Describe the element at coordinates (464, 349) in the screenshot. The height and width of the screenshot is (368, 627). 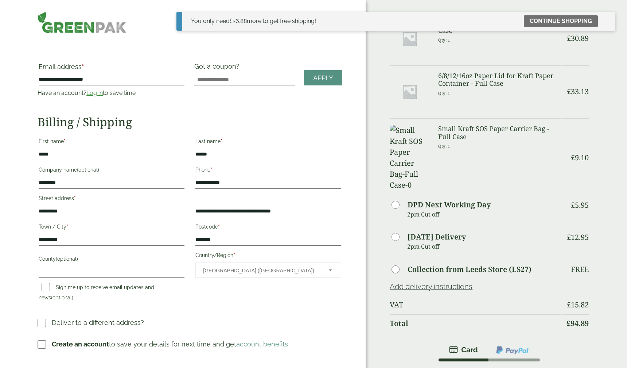
I see `img: stripe.png` at that location.